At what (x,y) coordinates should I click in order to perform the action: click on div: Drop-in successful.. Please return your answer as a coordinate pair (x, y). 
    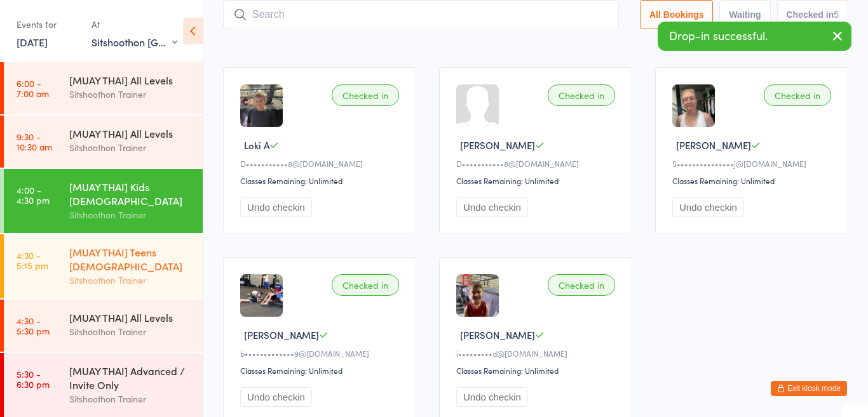
    Looking at the image, I should click on (754, 36).